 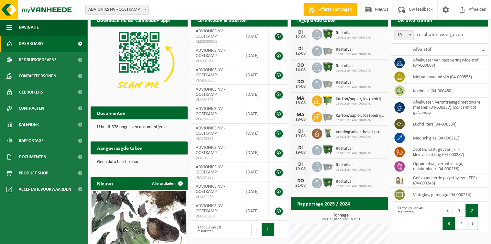 What do you see at coordinates (167, 183) in the screenshot?
I see `a: Alle artikelen` at bounding box center [167, 183].